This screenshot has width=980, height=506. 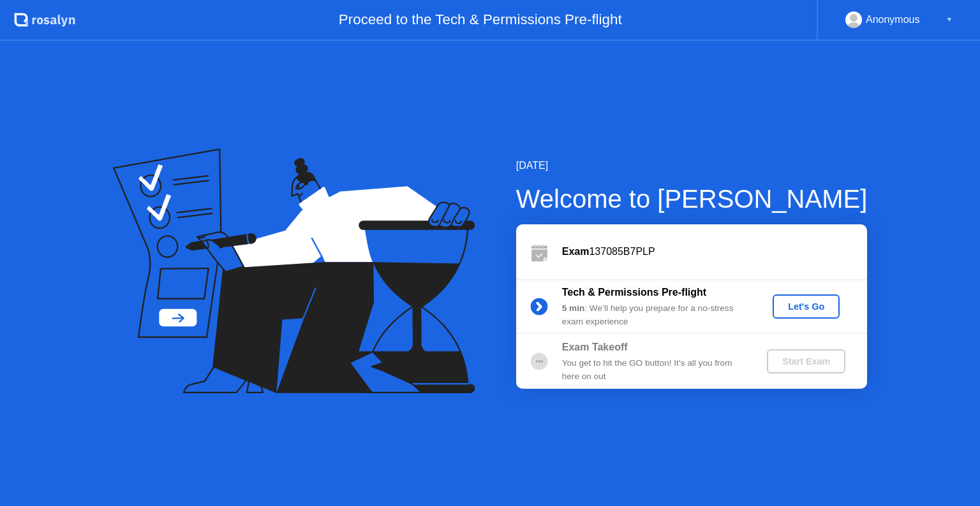 What do you see at coordinates (714, 252) in the screenshot?
I see `div: 137085B7PLP` at bounding box center [714, 252].